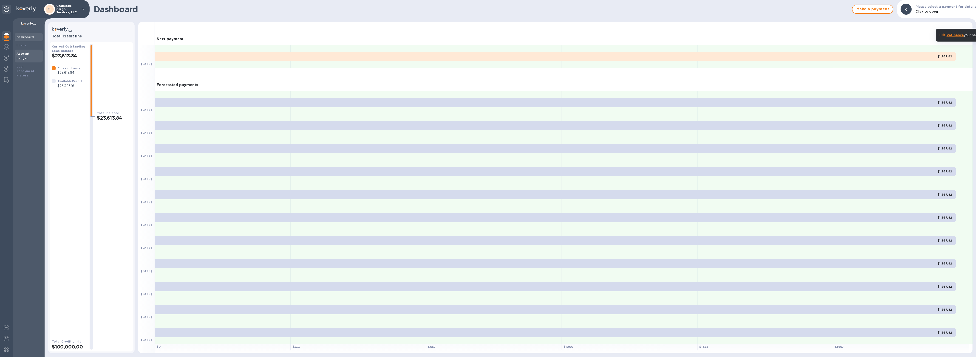  Describe the element at coordinates (25, 37) in the screenshot. I see `b: Dashboard` at that location.